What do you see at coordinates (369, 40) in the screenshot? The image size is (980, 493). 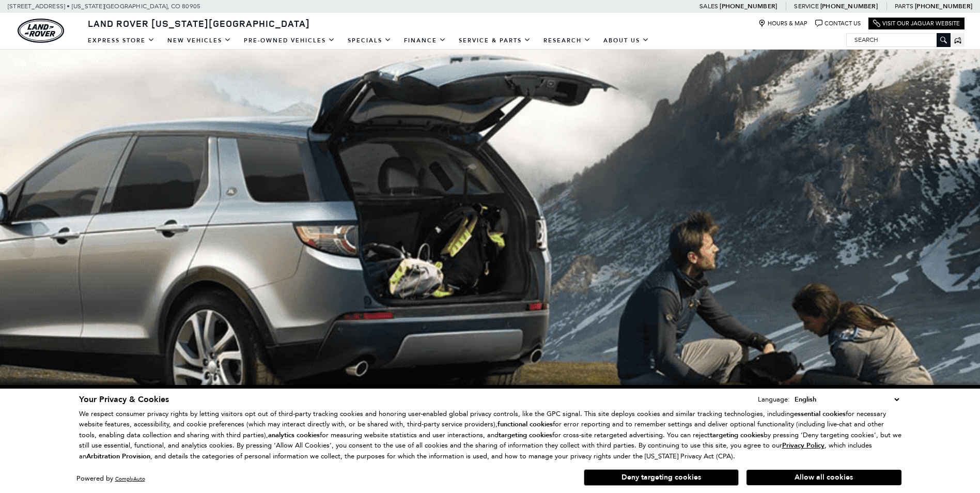 I see `nav: Main Navigation` at bounding box center [369, 40].